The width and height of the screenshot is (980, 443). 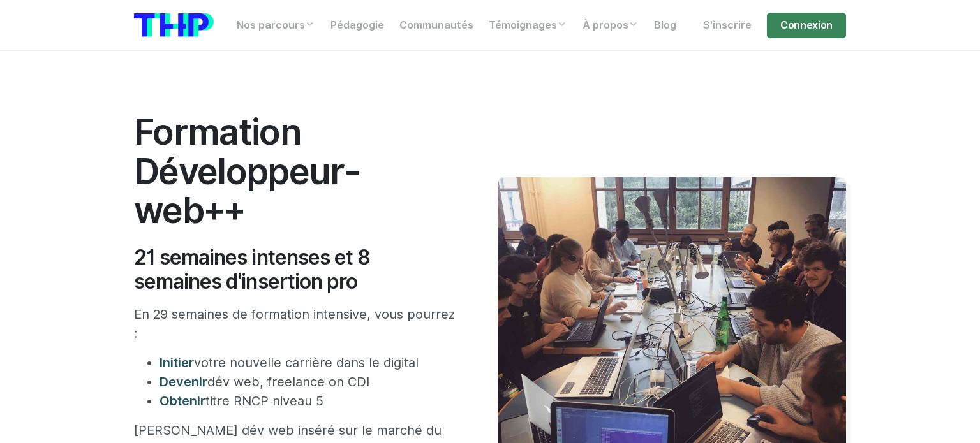 What do you see at coordinates (296, 171) in the screenshot?
I see `h1: Formation Développeur-web++` at bounding box center [296, 171].